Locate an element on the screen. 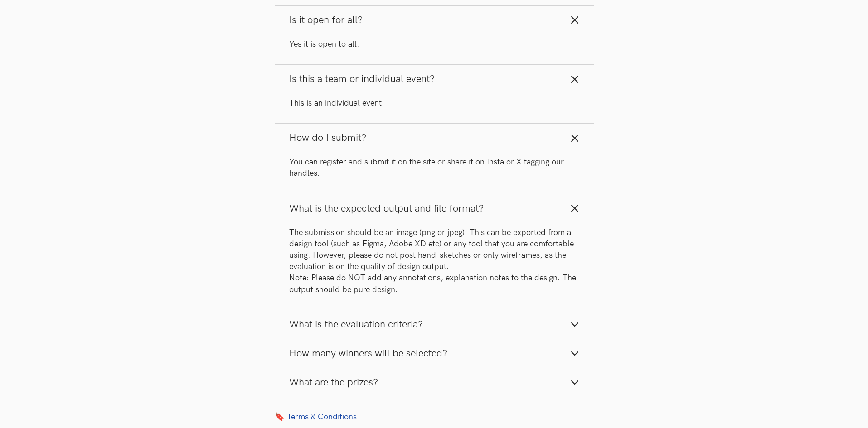 This screenshot has width=868, height=428. div: Is it open for all? is located at coordinates (434, 50).